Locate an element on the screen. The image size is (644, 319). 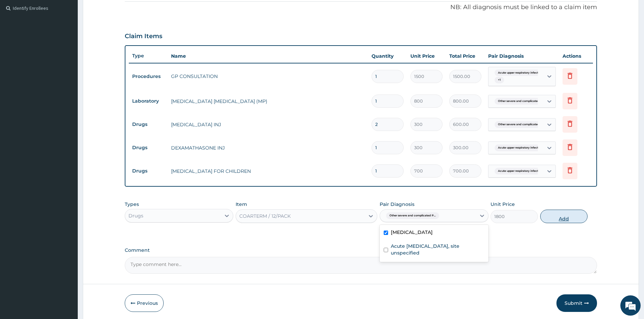
img: d_794563401_company_1708531726252_794563401 is located at coordinates (20, 42).